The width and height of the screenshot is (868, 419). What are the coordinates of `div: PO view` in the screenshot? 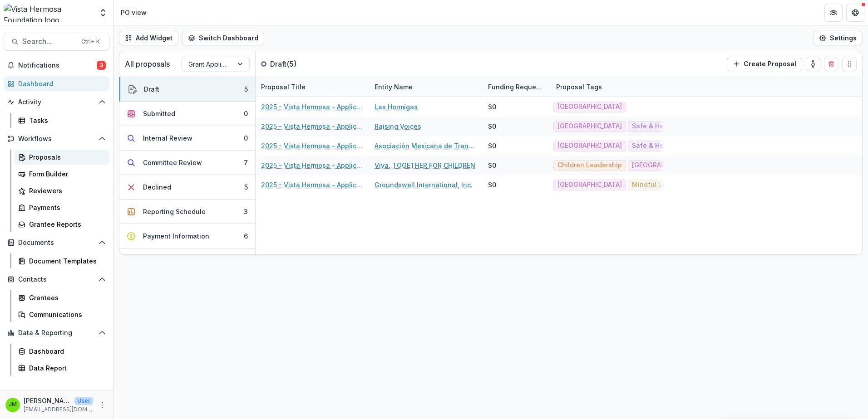 It's located at (133, 12).